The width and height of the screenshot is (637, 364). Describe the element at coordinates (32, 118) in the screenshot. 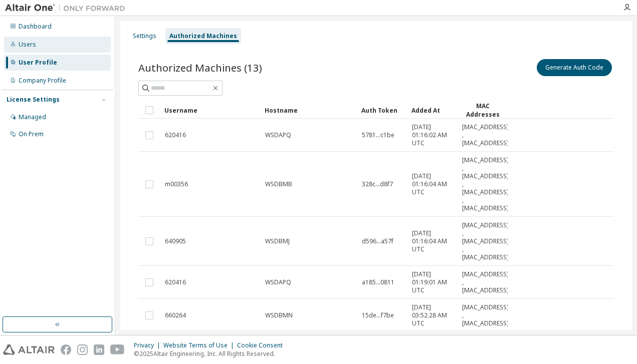

I see `div: Managed` at that location.